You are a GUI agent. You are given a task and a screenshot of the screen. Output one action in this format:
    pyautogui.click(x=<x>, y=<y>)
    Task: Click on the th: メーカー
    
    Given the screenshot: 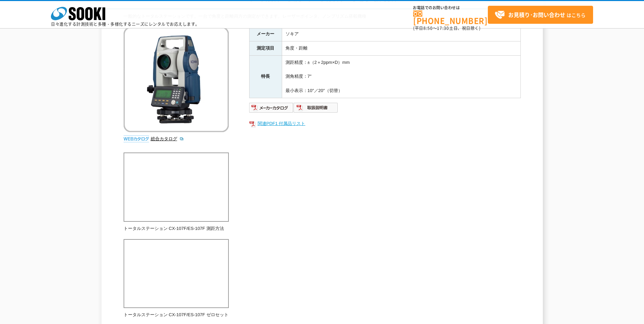 What is the action you would take?
    pyautogui.click(x=265, y=34)
    